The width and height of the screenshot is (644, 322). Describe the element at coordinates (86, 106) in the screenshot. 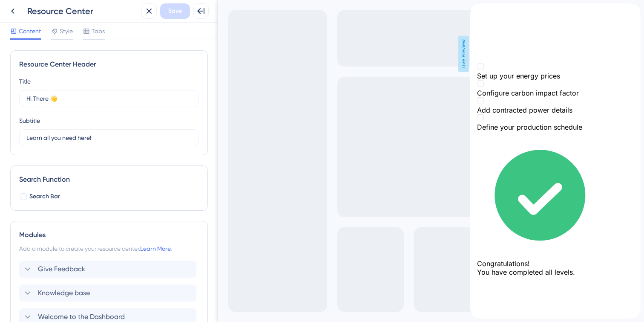

I see `div: Add contracted power details` at that location.